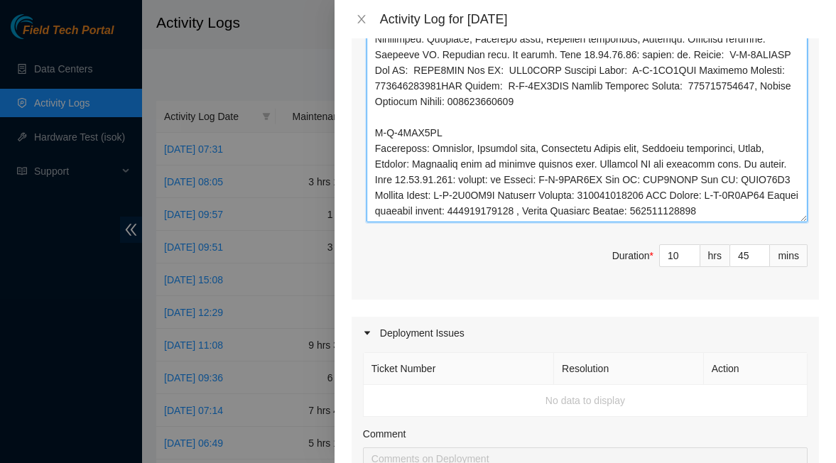 The height and width of the screenshot is (463, 836). What do you see at coordinates (633, 256) in the screenshot?
I see `div: Duration` at bounding box center [633, 256].